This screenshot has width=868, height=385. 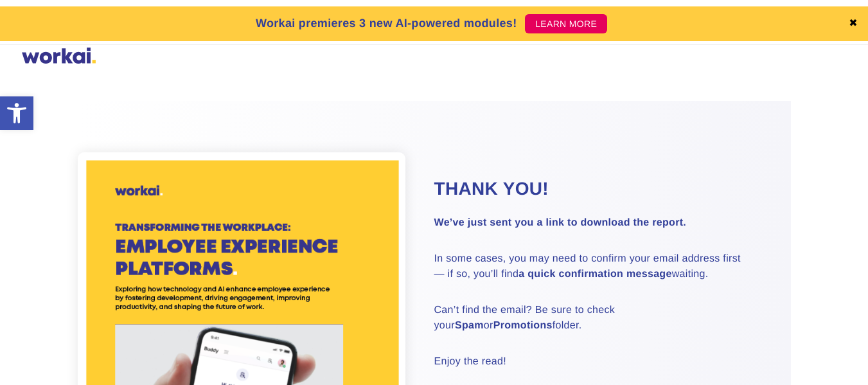 I want to click on p: In some cases, you may need to confirm your email address first — if so, you’ll find waiting., so click(x=596, y=267).